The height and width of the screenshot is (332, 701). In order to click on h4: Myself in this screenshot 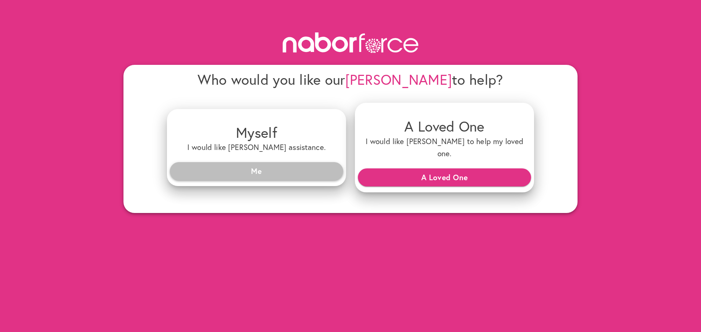, I will do `click(256, 132)`.